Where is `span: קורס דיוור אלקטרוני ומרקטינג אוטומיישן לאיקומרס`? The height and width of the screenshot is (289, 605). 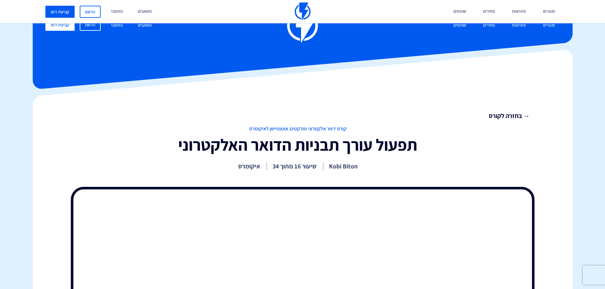
span: קורס דיוור אלקטרוני ומרקטינג אוטומיישן לאיקומרס is located at coordinates (298, 129).